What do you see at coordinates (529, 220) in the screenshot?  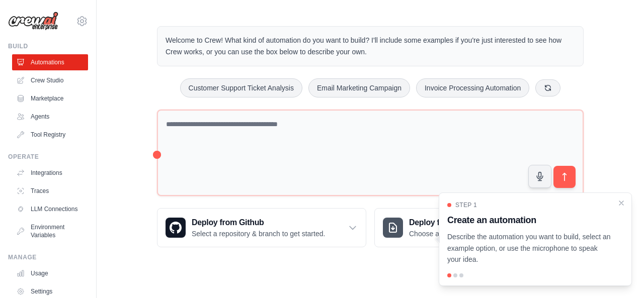 I see `h3: Create an automation` at bounding box center [529, 220].